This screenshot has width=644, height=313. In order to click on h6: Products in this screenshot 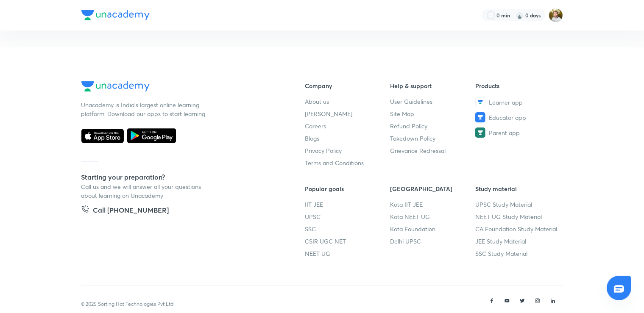, I will do `click(518, 86)`.